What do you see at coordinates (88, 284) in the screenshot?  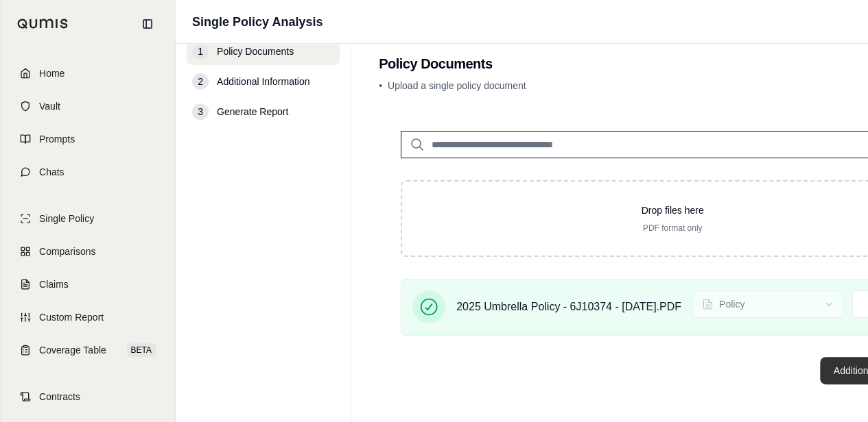 I see `a: Claims` at bounding box center [88, 284].